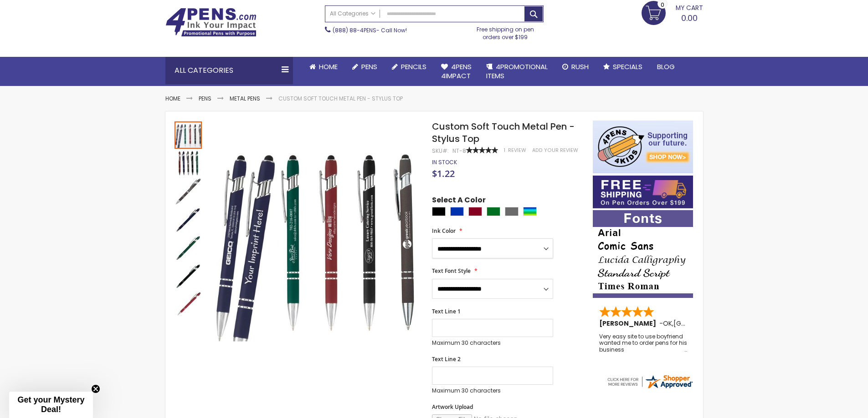  Describe the element at coordinates (369, 30) in the screenshot. I see `span: - Call Now!` at that location.